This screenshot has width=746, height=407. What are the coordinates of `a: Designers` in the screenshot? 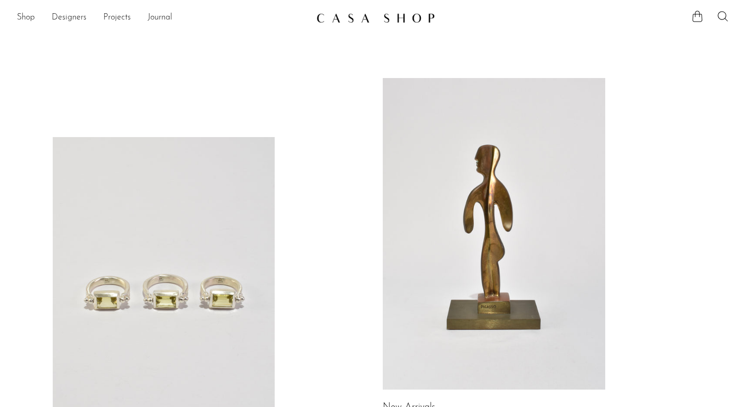 It's located at (69, 18).